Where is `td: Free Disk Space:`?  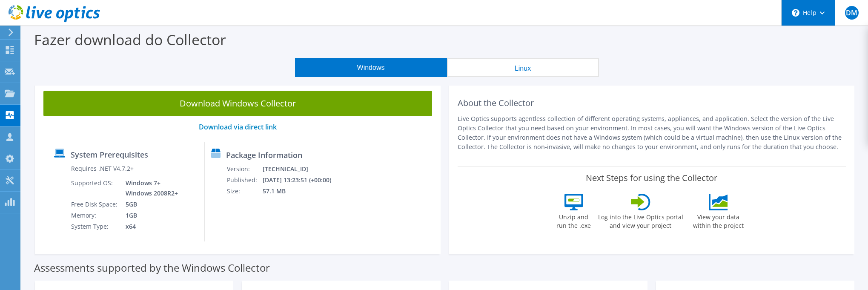
td: Free Disk Space: is located at coordinates (95, 205).